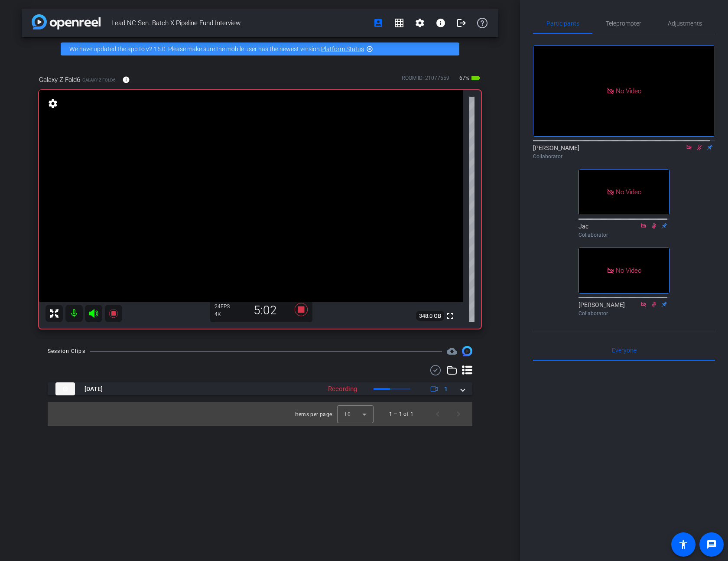  I want to click on span: Adjustments, so click(684, 24).